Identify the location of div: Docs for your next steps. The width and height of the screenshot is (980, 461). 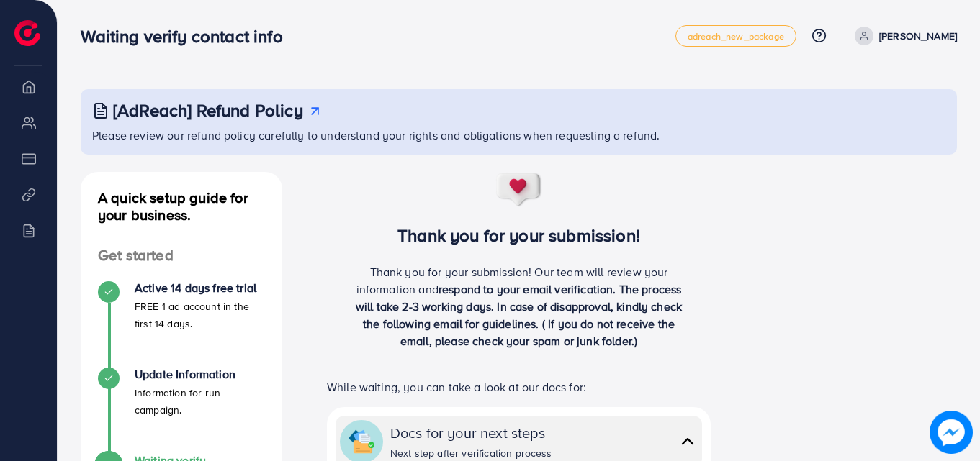
(471, 433).